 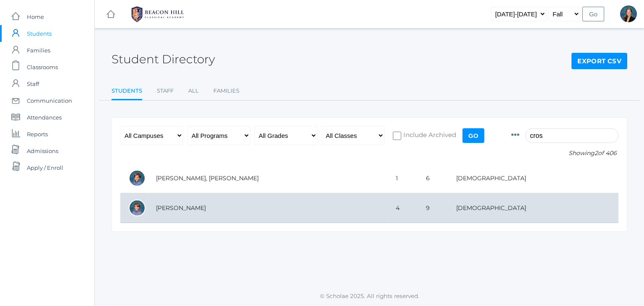 What do you see at coordinates (599, 61) in the screenshot?
I see `a: Export CSV` at bounding box center [599, 61].